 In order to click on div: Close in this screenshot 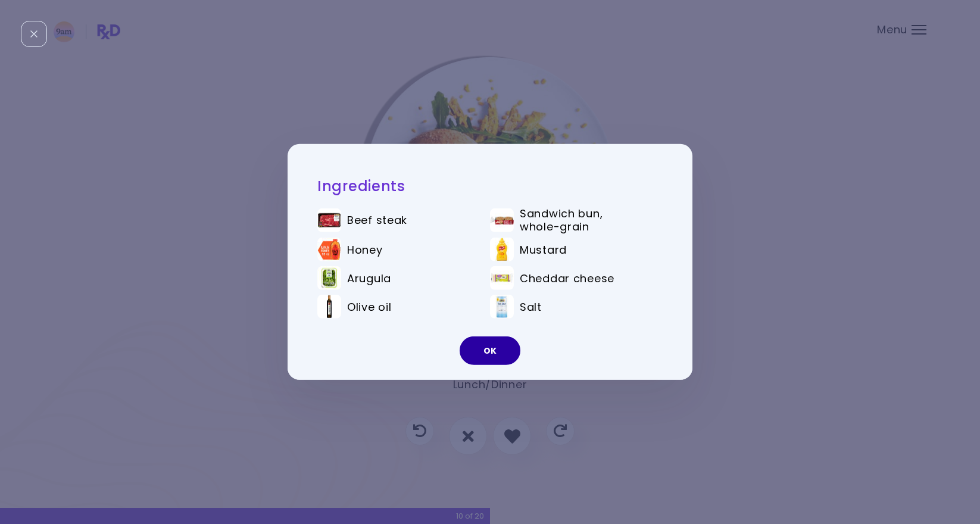, I will do `click(34, 34)`.